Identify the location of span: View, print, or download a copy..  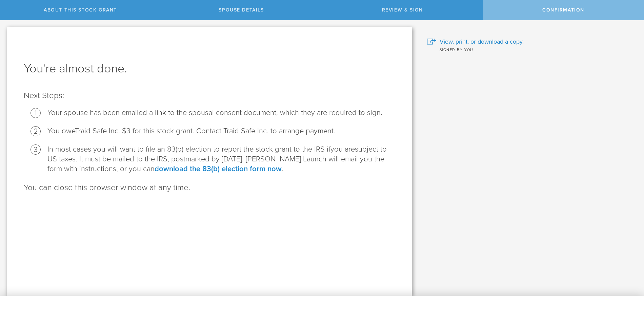
(481, 42).